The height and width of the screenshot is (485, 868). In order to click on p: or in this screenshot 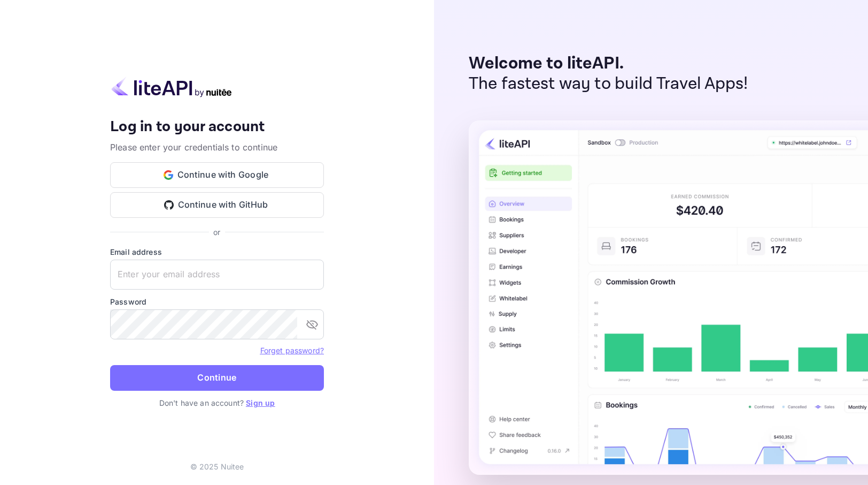, I will do `click(216, 232)`.